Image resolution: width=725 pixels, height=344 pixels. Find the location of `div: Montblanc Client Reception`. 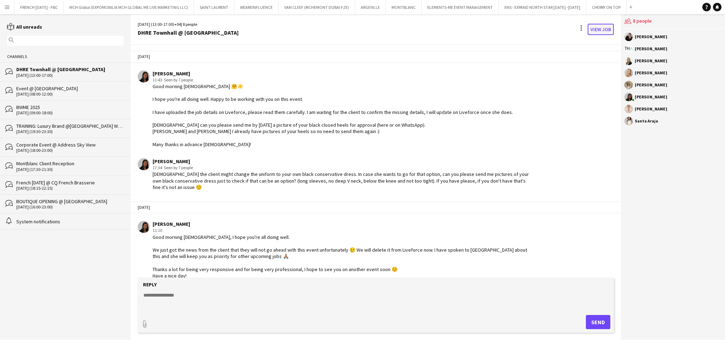

div: Montblanc Client Reception is located at coordinates (70, 164).